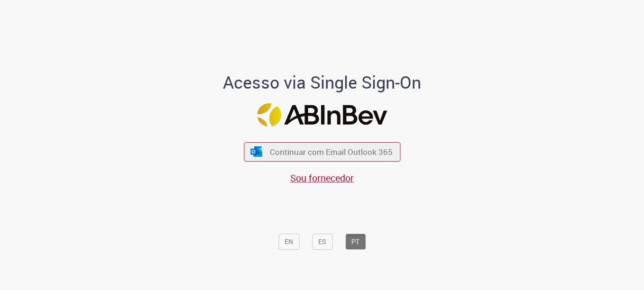  What do you see at coordinates (355, 242) in the screenshot?
I see `button: PT` at bounding box center [355, 242].